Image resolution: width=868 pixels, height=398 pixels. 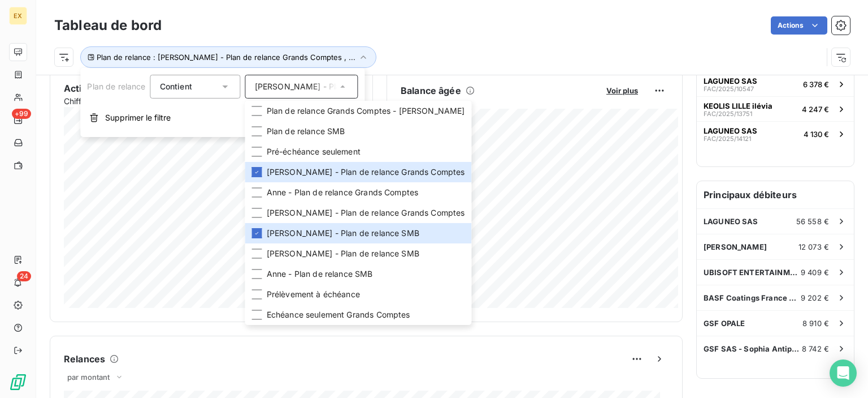 I want to click on span: Plan de relance, so click(x=116, y=86).